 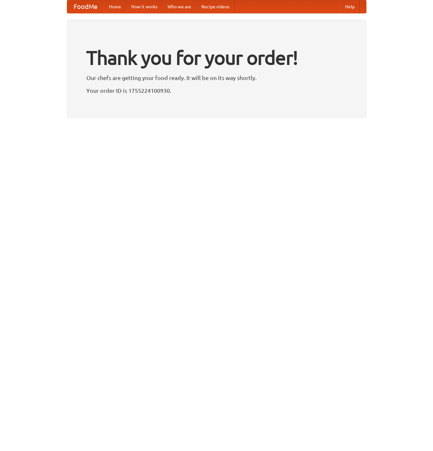 I want to click on a: FoodMe, so click(x=85, y=7).